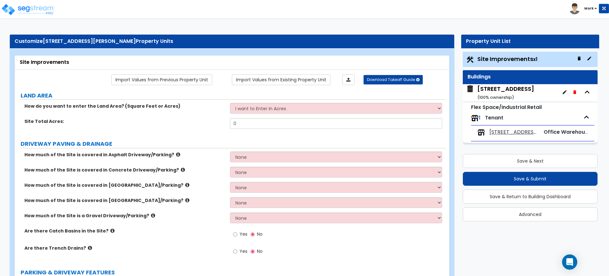 The height and width of the screenshot is (276, 609). I want to click on a: Import the dynamic attribute values from previous properties., so click(162, 80).